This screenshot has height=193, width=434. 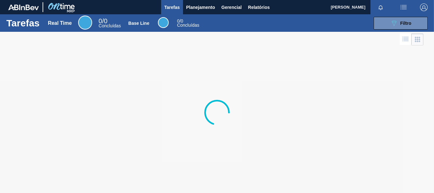 I want to click on span: Tarefas, so click(x=172, y=7).